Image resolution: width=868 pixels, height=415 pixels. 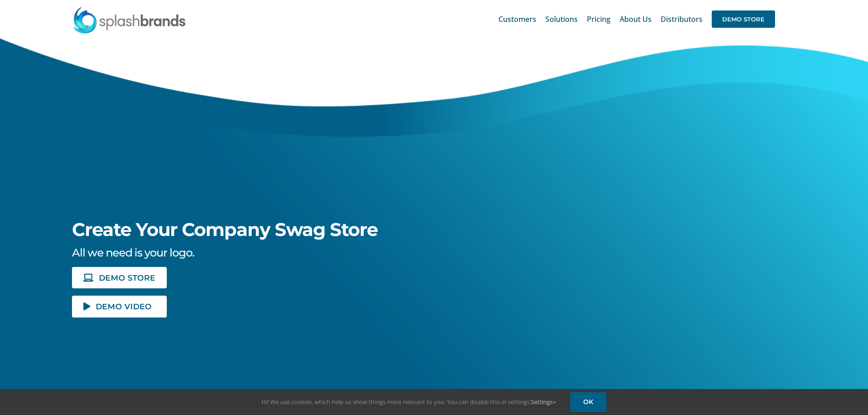 I want to click on a: Distributors, so click(x=681, y=19).